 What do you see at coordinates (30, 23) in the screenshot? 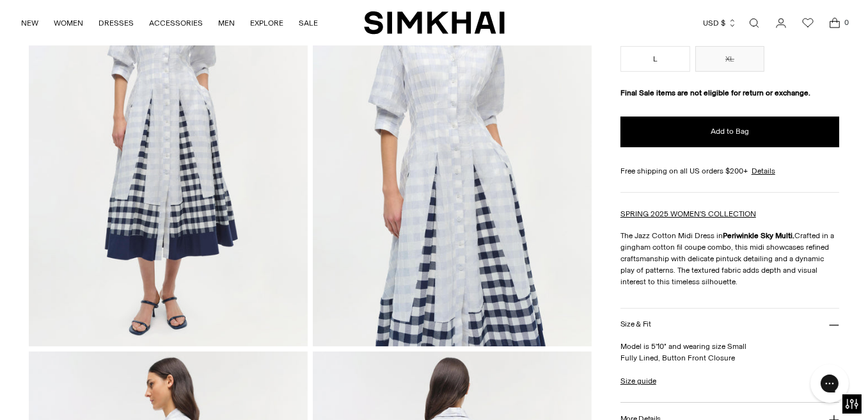
I see `a: NEW` at bounding box center [30, 23].